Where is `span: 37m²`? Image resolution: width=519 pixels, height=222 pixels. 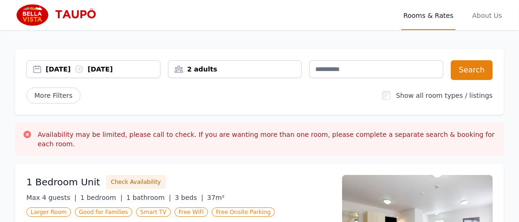 span: 37m² is located at coordinates (215, 198).